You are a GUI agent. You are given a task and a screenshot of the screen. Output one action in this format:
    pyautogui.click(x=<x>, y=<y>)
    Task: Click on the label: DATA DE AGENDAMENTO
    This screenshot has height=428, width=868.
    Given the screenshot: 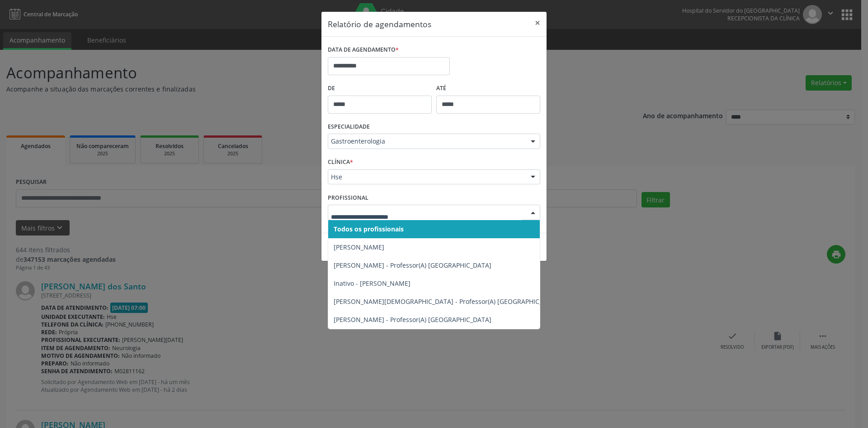 What is the action you would take?
    pyautogui.click(x=363, y=50)
    